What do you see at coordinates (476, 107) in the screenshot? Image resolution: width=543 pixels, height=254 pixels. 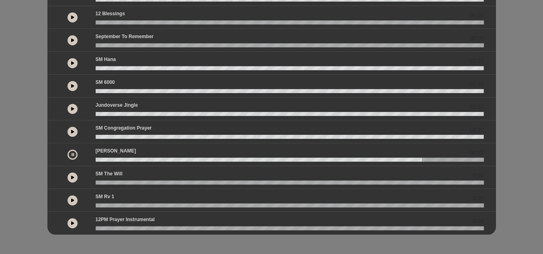 I see `span: 00:37` at bounding box center [476, 107].